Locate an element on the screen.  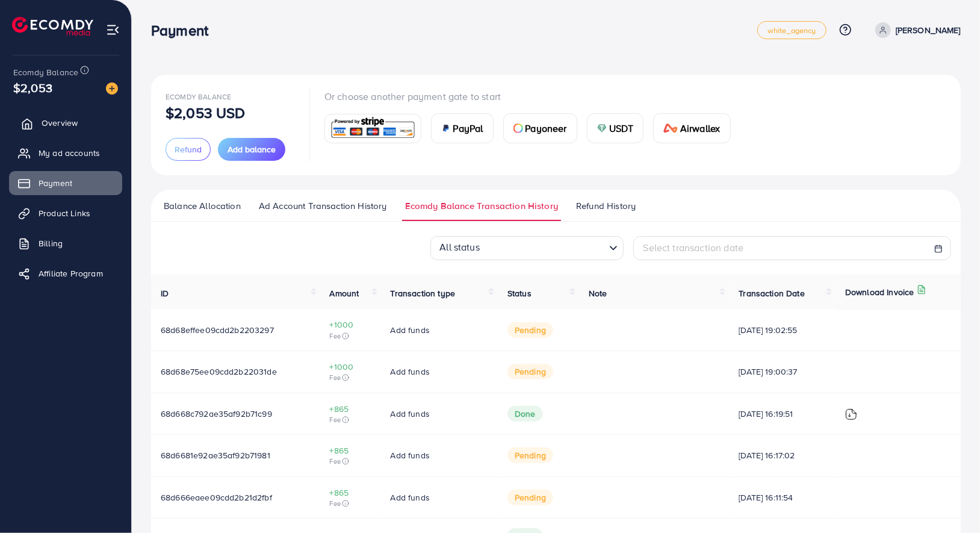
p: Download Invoice is located at coordinates (880, 292).